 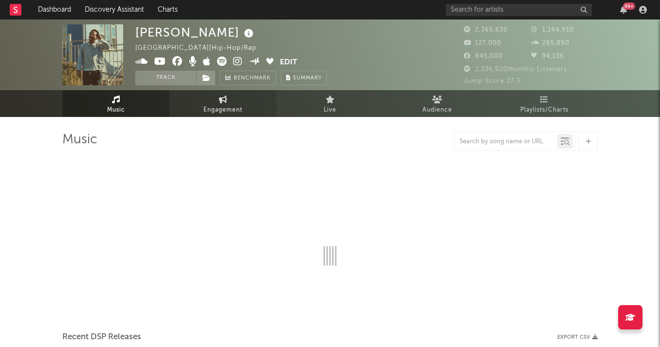 I want to click on span: 94,136, so click(x=548, y=56).